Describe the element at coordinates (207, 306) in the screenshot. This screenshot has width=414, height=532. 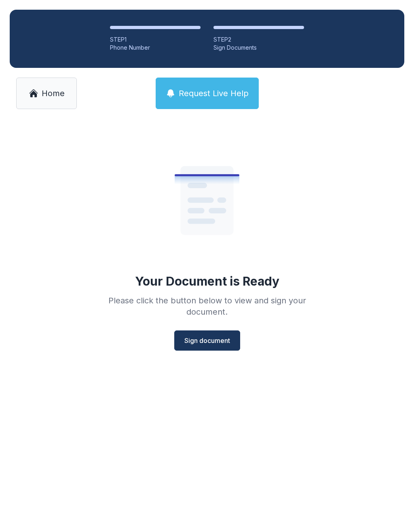
I see `div: Please click the button below to view and sign your document.` at that location.